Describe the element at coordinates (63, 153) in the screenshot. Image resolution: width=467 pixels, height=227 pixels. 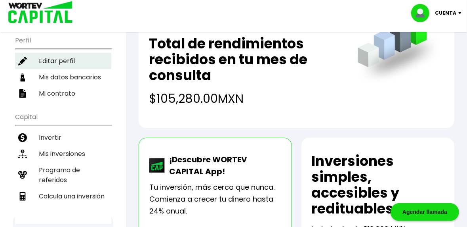
I see `a: Mis inversiones` at that location.